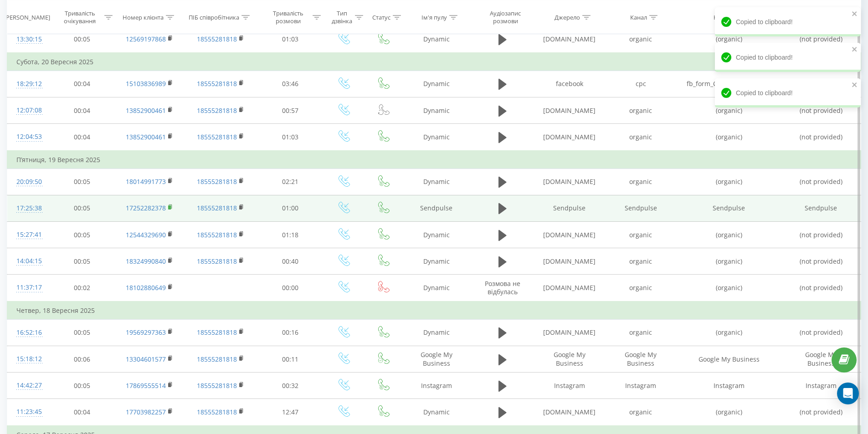 The height and width of the screenshot is (434, 868). I want to click on div: Ім'я пулу, so click(434, 17).